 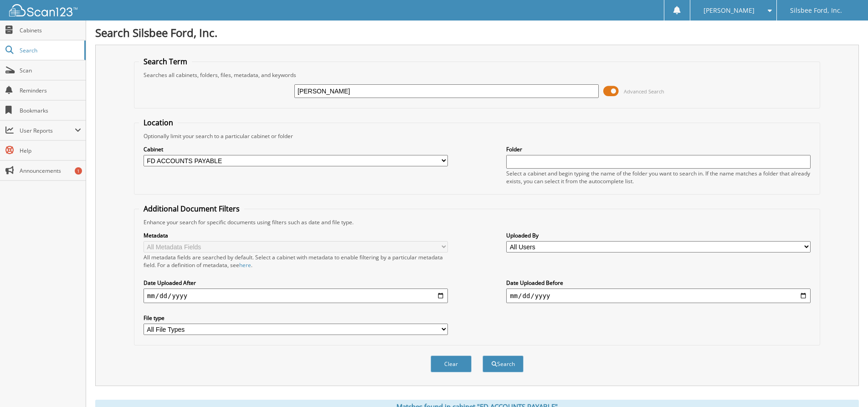 I want to click on legend: Search Term, so click(x=165, y=62).